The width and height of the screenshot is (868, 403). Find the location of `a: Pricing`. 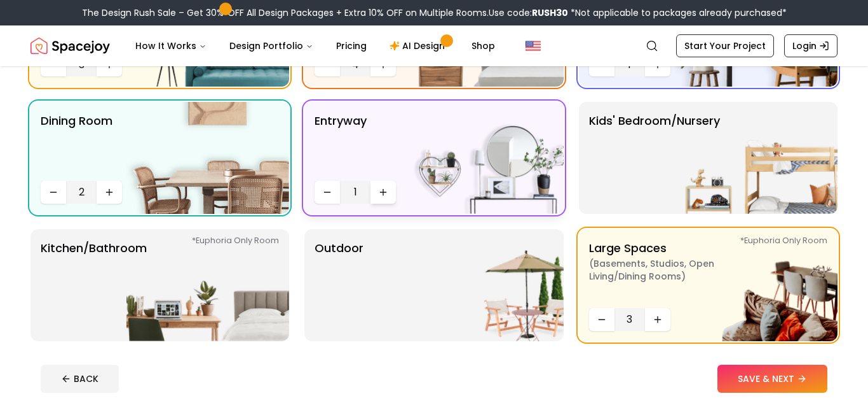

a: Pricing is located at coordinates (352, 46).